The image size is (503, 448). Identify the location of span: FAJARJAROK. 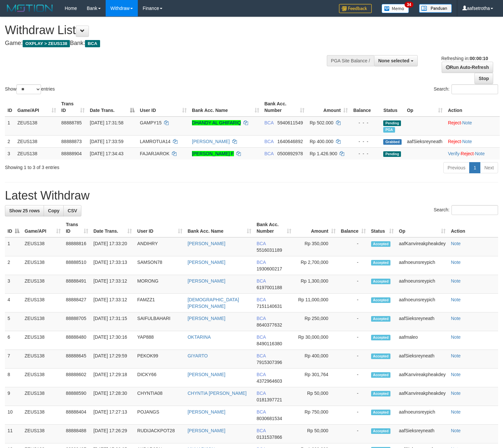
(154, 153).